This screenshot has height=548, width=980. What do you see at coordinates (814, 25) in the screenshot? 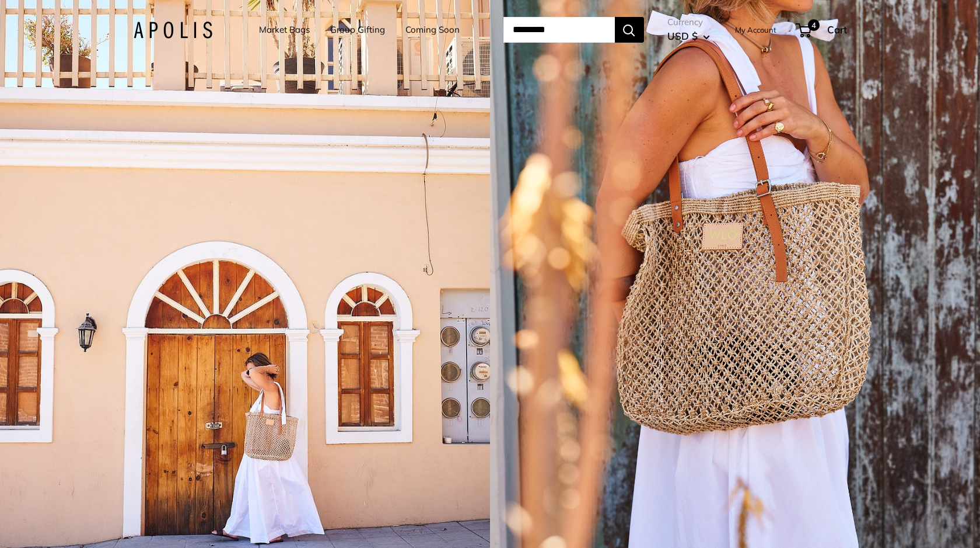
I see `span: 4` at bounding box center [814, 25].